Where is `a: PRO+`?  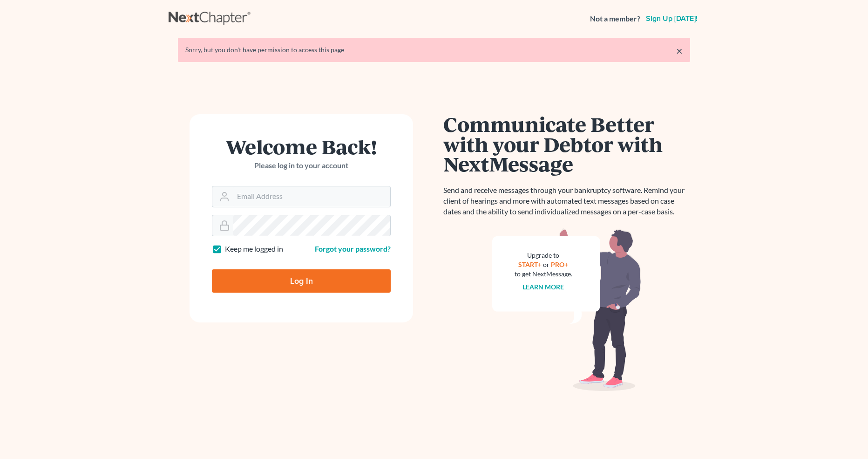
a: PRO+ is located at coordinates (560, 264).